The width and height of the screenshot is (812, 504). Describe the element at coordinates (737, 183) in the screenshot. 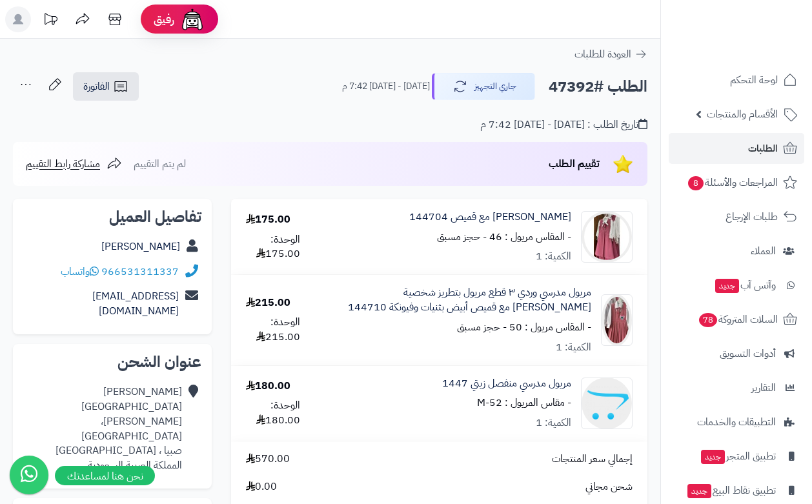

I see `a: المراجعات والأسئلة8` at that location.